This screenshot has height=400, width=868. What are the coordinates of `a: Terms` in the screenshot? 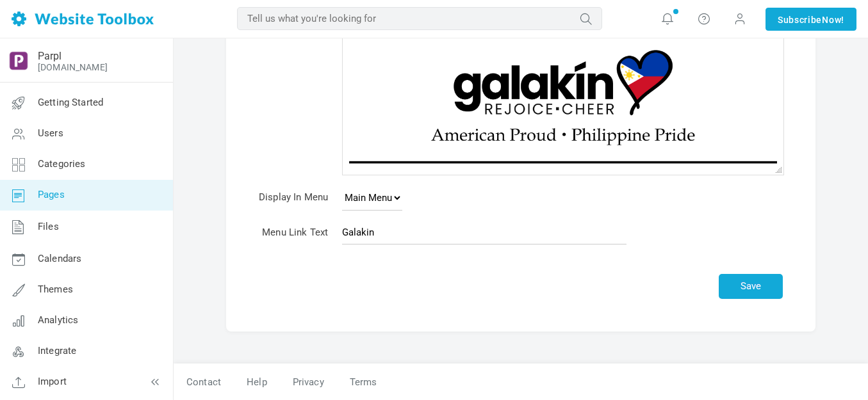 It's located at (356, 382).